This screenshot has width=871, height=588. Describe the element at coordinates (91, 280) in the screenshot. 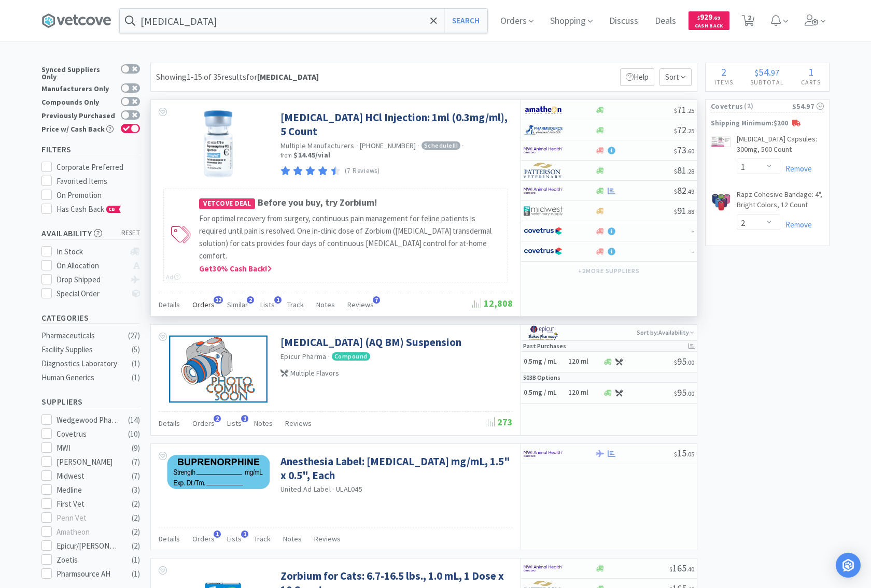

I see `div: Drop Shipped` at that location.